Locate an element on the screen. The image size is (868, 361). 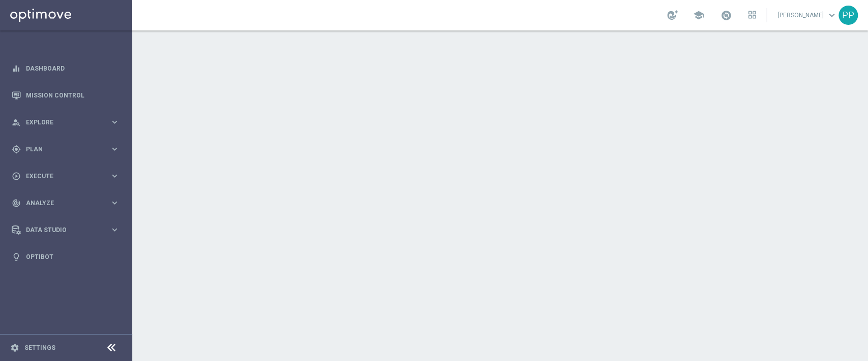
button: track_changes Analyze keyboard_arrow_right is located at coordinates (66, 203).